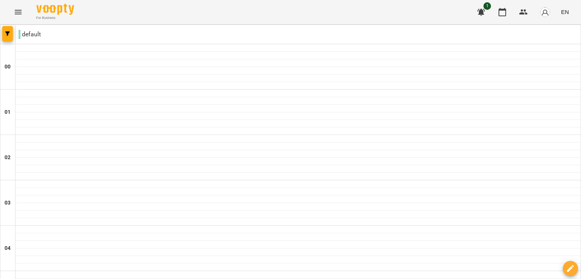  I want to click on span: 1, so click(488, 6).